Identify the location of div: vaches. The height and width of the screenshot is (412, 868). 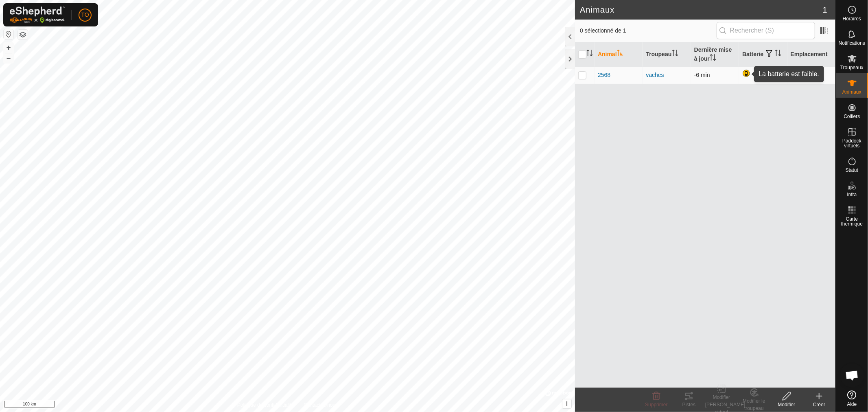
(667, 75).